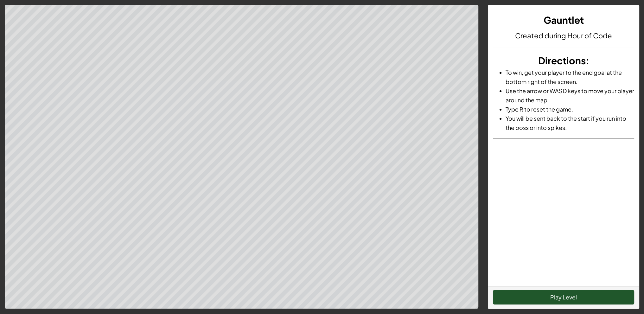 Image resolution: width=644 pixels, height=314 pixels. I want to click on button: Play Level, so click(564, 297).